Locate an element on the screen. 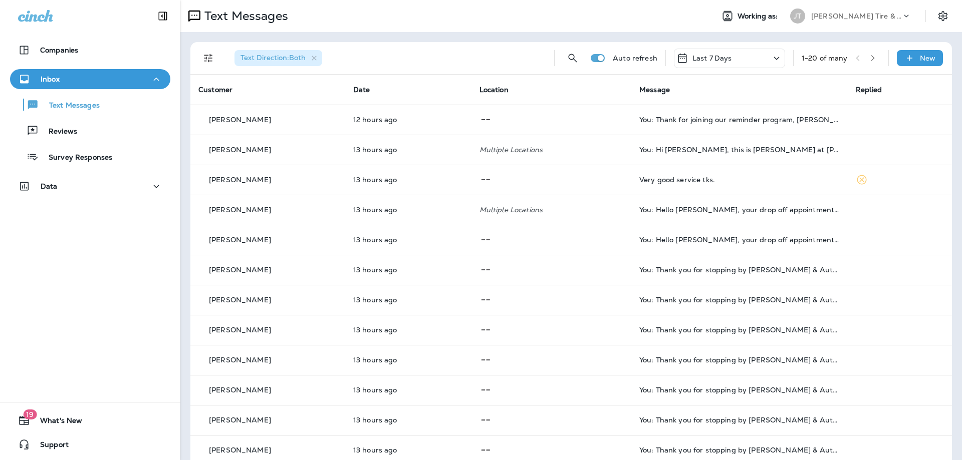  div: Text Direction:Both is located at coordinates (278, 58).